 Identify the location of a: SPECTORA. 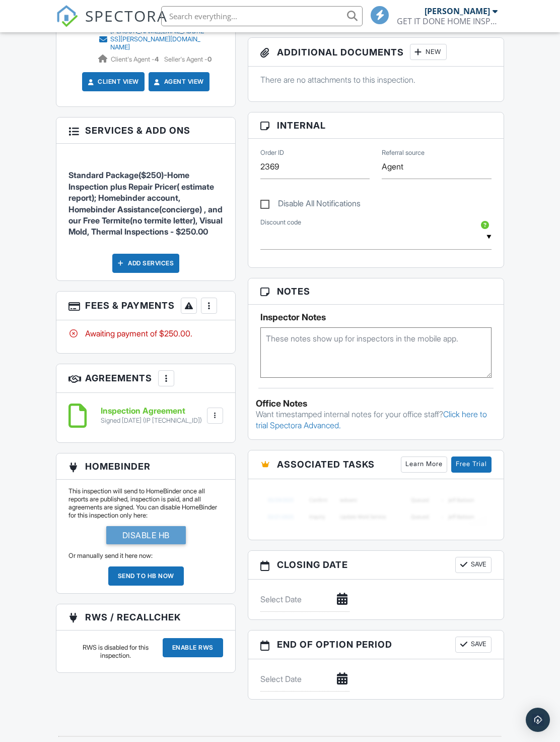
(112, 24).